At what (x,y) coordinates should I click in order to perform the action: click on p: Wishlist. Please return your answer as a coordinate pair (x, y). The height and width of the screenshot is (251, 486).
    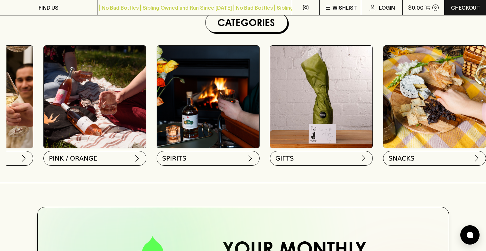
    Looking at the image, I should click on (345, 8).